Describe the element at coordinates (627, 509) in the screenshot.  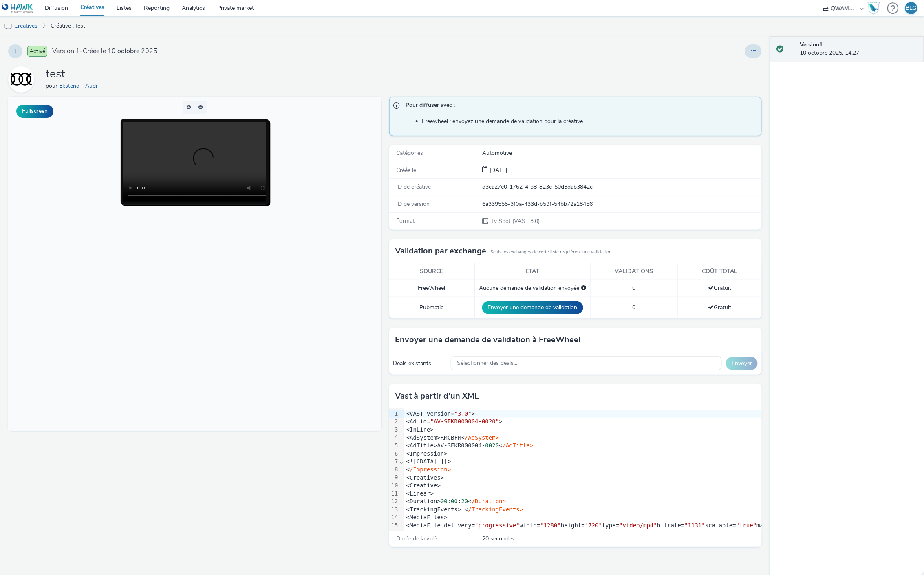
I see `div: <TrackingEvents> <` at that location.